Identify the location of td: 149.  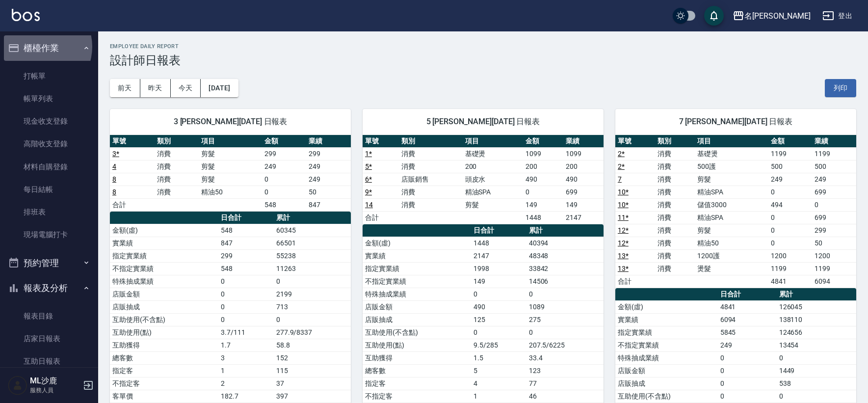
(498, 281).